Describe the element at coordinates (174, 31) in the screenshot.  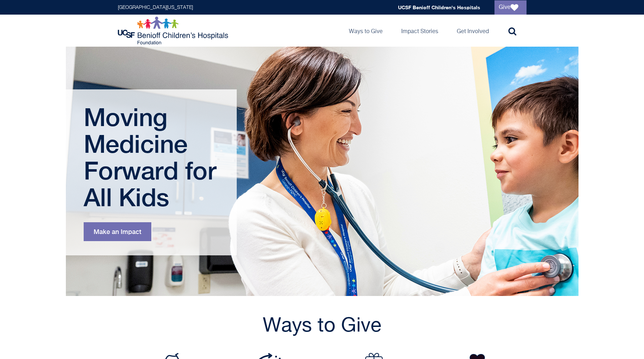
I see `img: Logo for UCSF Benioff Children's Hospitals Foundation` at that location.